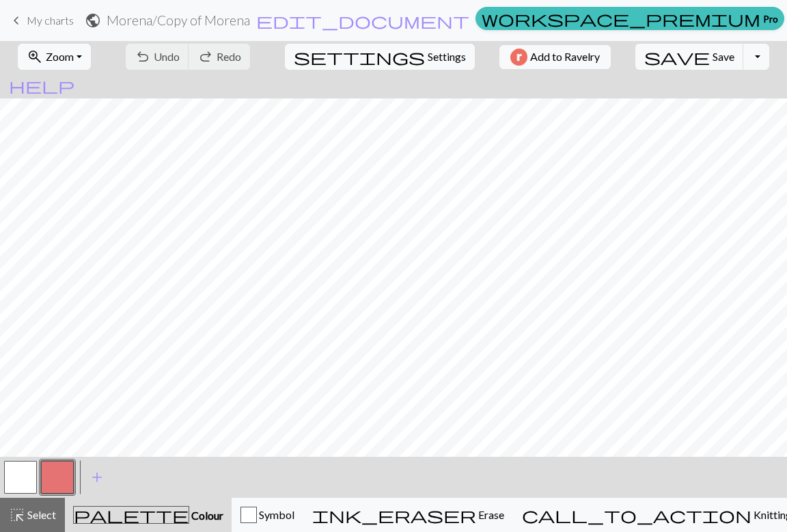 The width and height of the screenshot is (787, 532). I want to click on span: save, so click(678, 57).